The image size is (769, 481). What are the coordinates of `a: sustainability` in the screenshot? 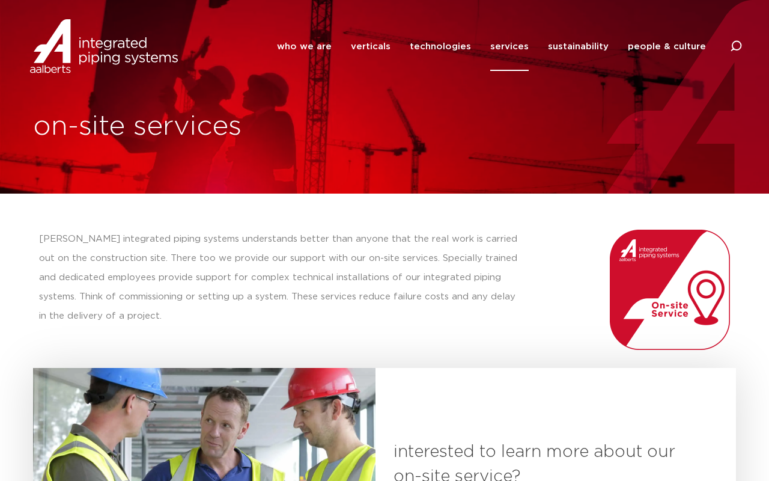 It's located at (578, 46).